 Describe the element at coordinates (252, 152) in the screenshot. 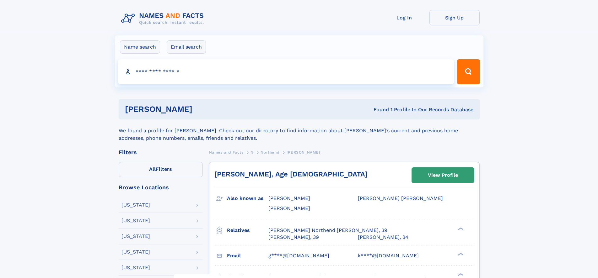

I see `a: N` at that location.